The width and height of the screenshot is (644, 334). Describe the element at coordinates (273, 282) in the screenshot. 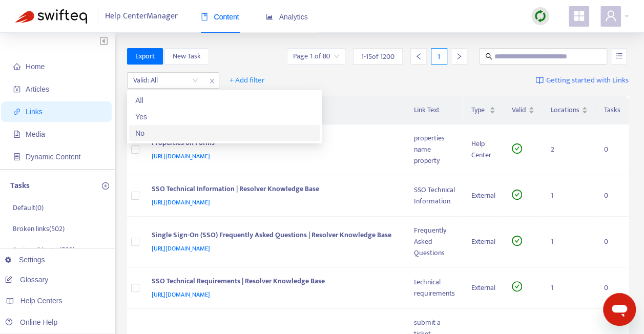

I see `div: SSO Technical Requirements | Resolver Knowledge Base` at that location.